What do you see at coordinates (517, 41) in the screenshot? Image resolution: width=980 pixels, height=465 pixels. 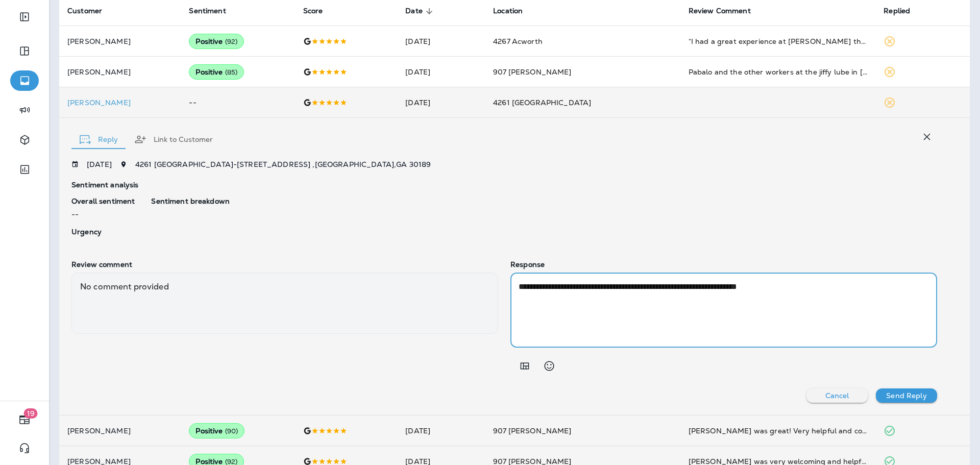 I see `span: 4267 Acworth` at bounding box center [517, 41].